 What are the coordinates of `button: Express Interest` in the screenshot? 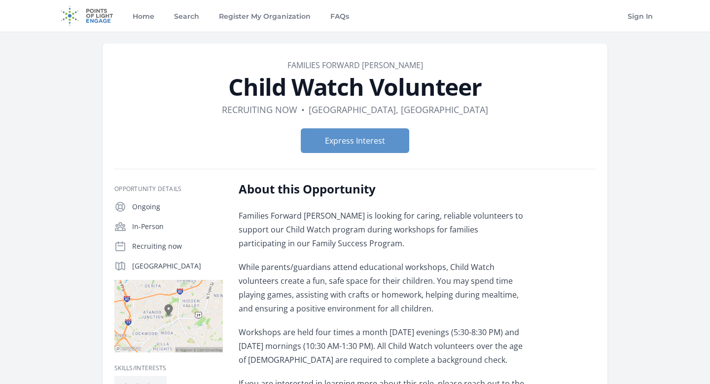 It's located at (355, 141).